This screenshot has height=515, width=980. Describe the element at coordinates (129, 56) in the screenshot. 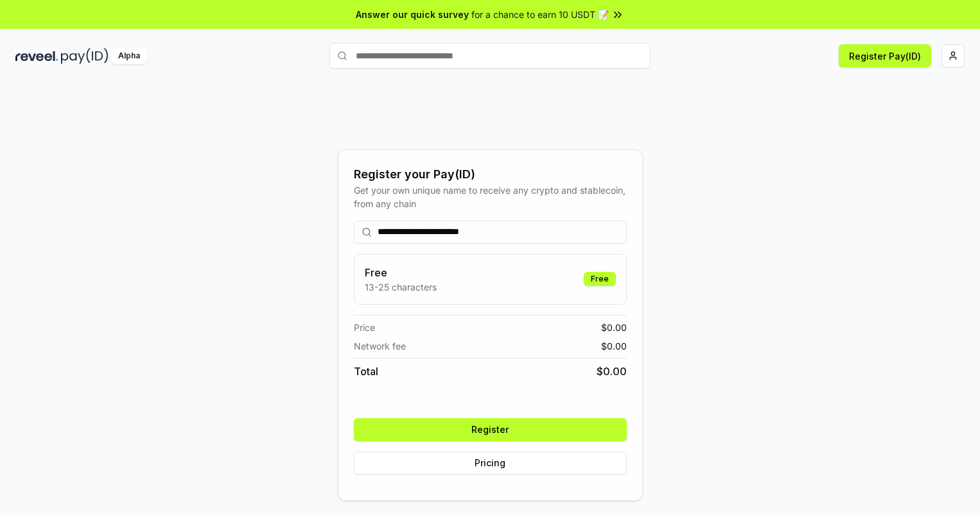

I see `div: Alpha` at that location.